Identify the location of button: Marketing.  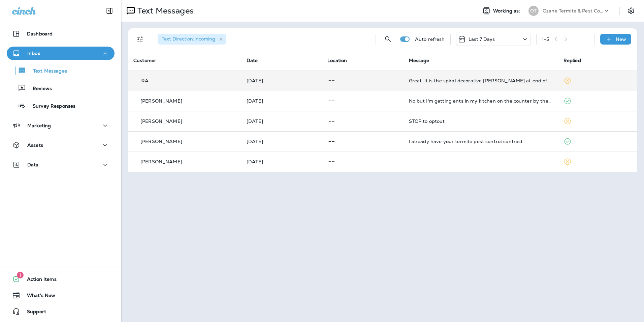
(61, 125).